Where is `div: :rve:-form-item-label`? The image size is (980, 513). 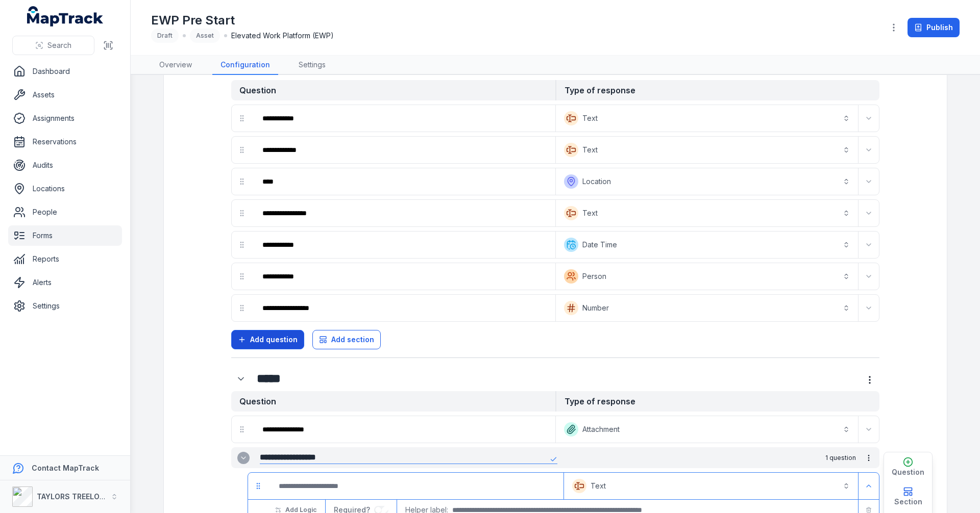
div: :rve:-form-item-label is located at coordinates (404, 118).